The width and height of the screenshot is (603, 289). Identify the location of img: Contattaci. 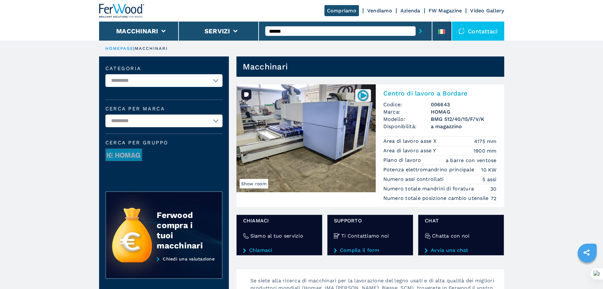
(462, 31).